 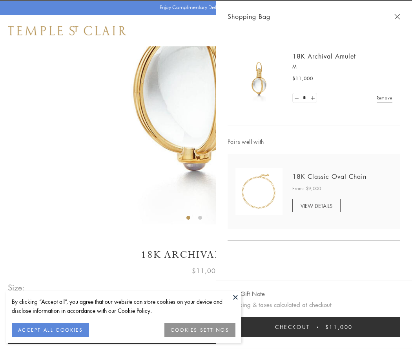 What do you see at coordinates (314, 141) in the screenshot?
I see `span: Pairs well with` at bounding box center [314, 141].